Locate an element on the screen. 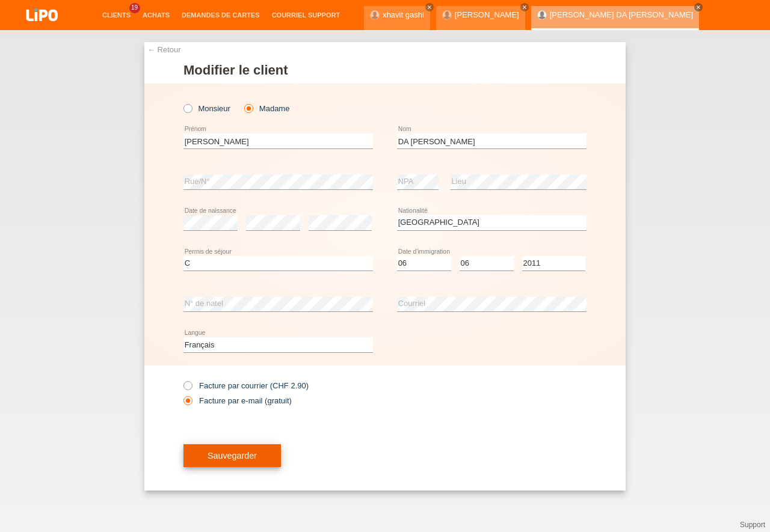  a: Achats is located at coordinates (156, 15).